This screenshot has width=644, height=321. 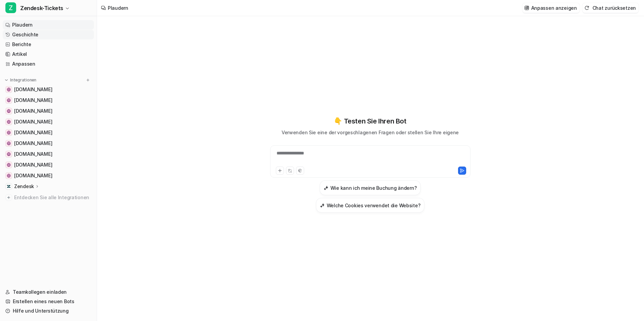 I want to click on font: Teamkollegen einladen, so click(x=40, y=292).